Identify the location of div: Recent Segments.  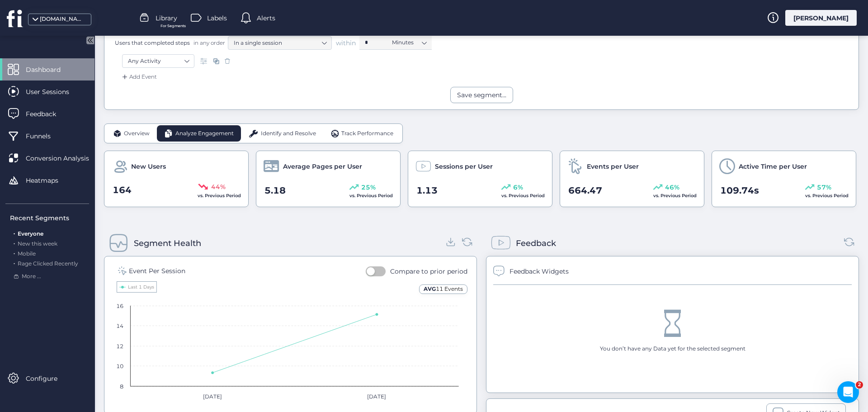
(49, 218).